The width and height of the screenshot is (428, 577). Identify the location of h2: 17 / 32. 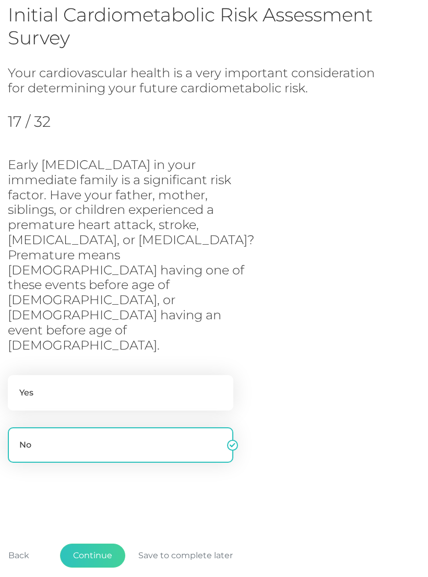
(61, 122).